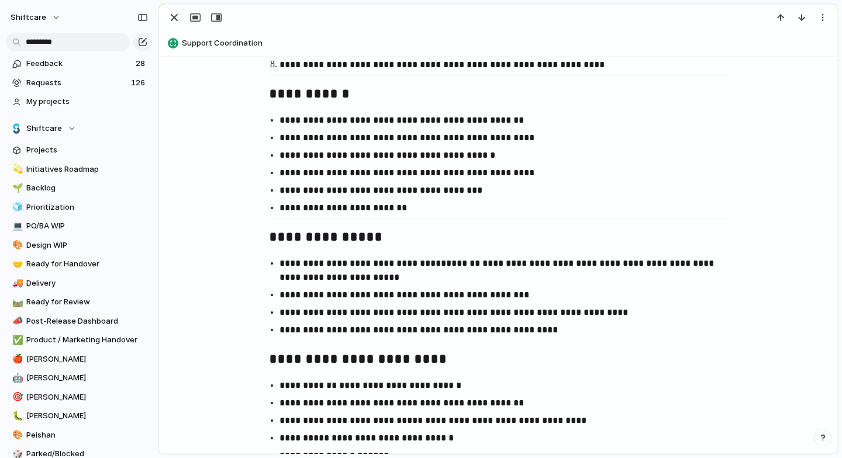  I want to click on span: Support Coordination, so click(507, 43).